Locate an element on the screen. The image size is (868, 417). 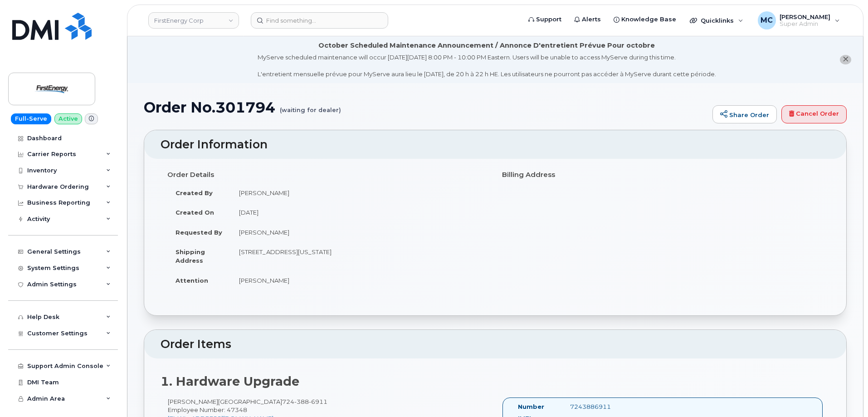
a: Cancel Order is located at coordinates (814, 114).